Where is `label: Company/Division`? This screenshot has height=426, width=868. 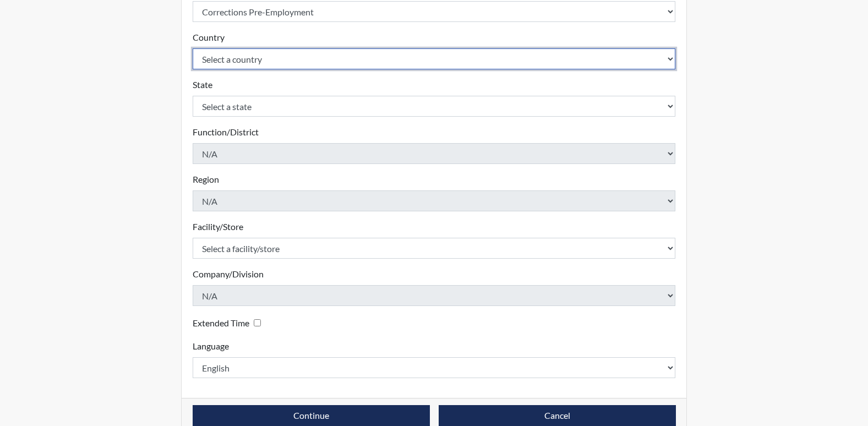
label: Company/Division is located at coordinates (228, 274).